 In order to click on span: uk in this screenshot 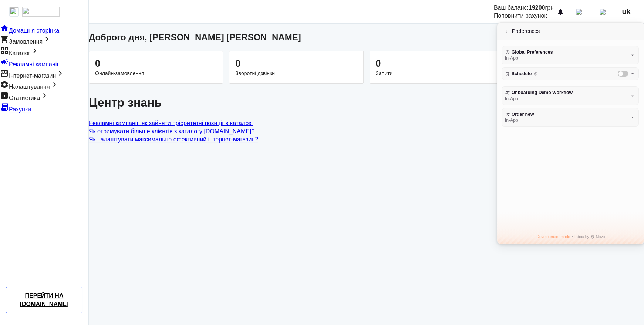, I will do `click(626, 11)`.